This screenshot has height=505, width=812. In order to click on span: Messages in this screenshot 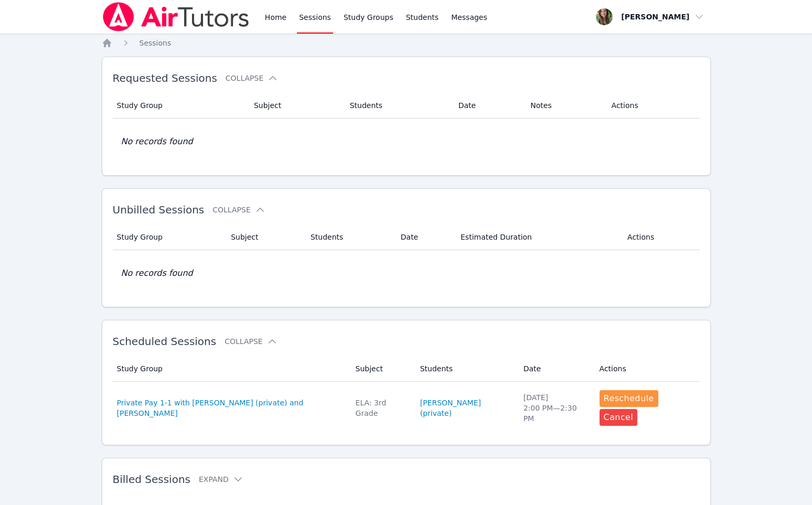, I will do `click(469, 17)`.